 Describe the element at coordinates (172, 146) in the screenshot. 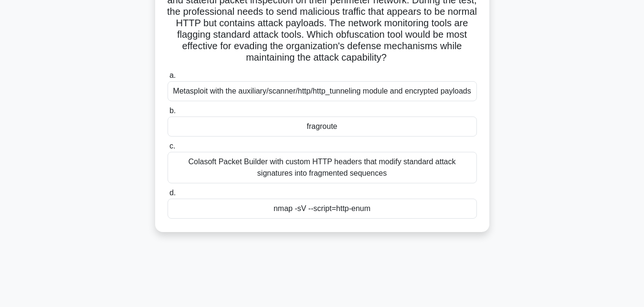

I see `span: c.` at that location.